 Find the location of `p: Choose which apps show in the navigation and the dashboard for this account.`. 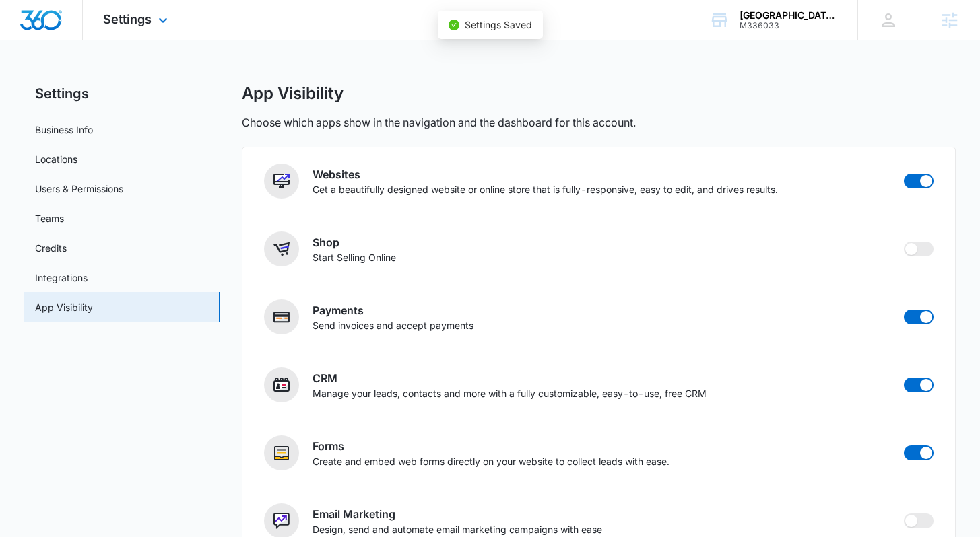

p: Choose which apps show in the navigation and the dashboard for this account. is located at coordinates (438, 123).